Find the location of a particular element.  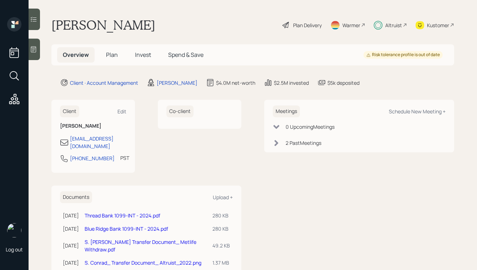

span: Invest is located at coordinates (143, 55).